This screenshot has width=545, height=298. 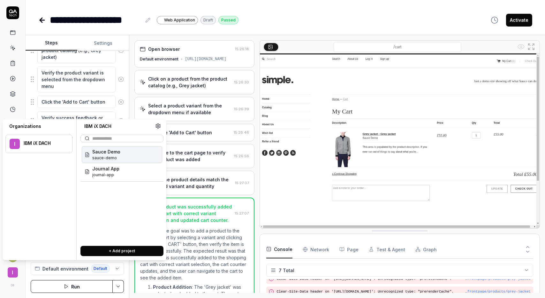 I want to click on div: Draft, so click(x=208, y=20).